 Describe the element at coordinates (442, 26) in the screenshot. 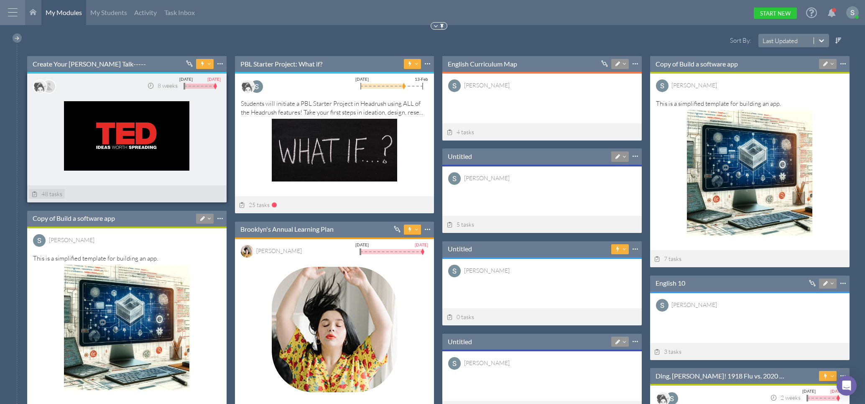

I see `img: Pin to Top` at that location.